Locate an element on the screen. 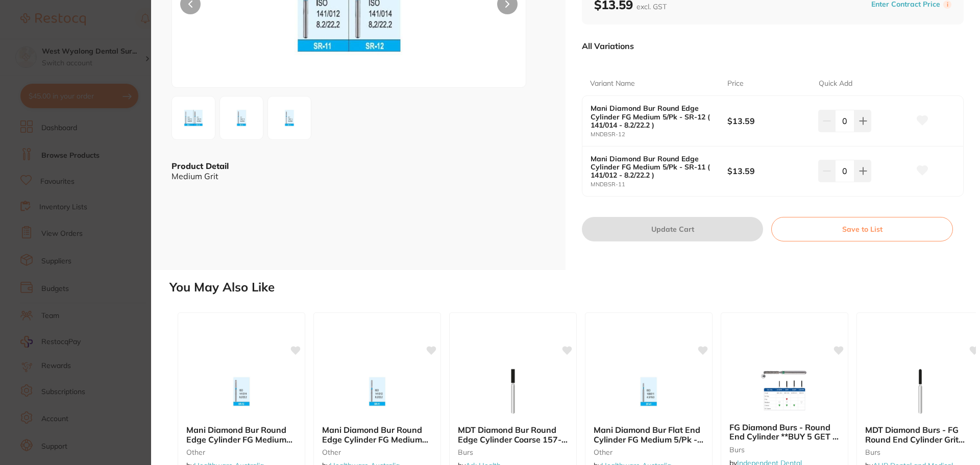 Image resolution: width=980 pixels, height=465 pixels. small: MNDBSR-11 is located at coordinates (659, 185).